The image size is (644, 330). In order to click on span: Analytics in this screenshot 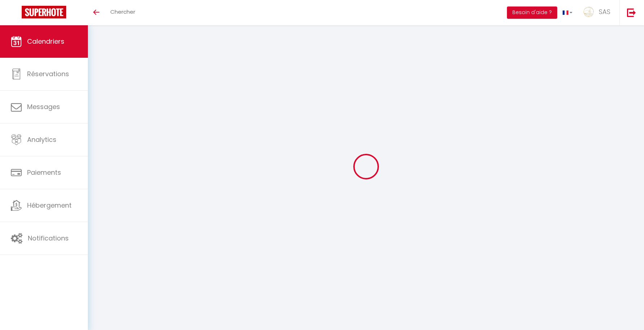, I will do `click(42, 139)`.